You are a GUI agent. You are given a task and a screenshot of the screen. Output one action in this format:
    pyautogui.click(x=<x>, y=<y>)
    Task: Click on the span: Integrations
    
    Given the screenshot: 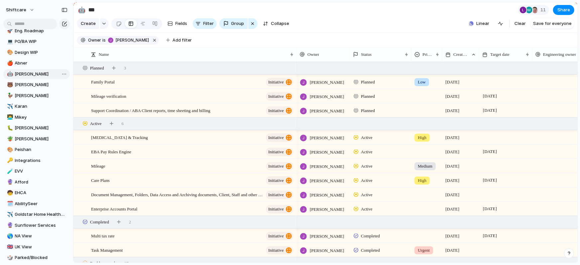 What is the action you would take?
    pyautogui.click(x=41, y=161)
    